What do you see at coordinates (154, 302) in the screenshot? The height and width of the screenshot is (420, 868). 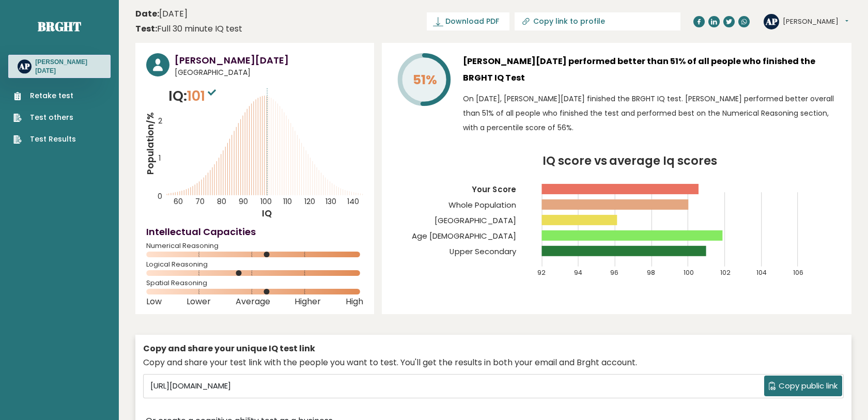 I see `span: Low` at bounding box center [154, 302].